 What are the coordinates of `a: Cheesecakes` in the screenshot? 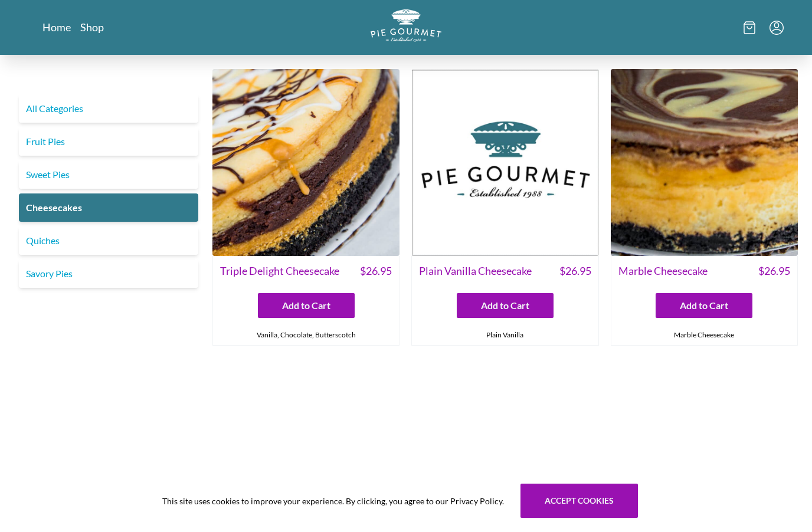 It's located at (109, 207).